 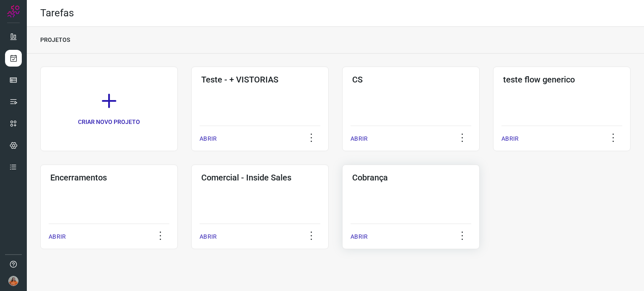 What do you see at coordinates (562, 80) in the screenshot?
I see `h3: teste flow generico` at bounding box center [562, 80].